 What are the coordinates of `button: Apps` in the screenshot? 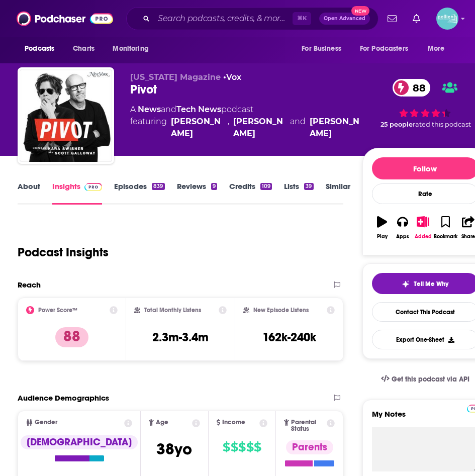 It's located at (402, 228).